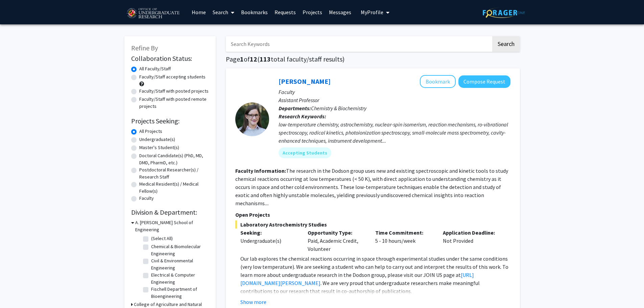 This screenshot has width=644, height=308. I want to click on label: Fischell Department of Bioengineering, so click(179, 293).